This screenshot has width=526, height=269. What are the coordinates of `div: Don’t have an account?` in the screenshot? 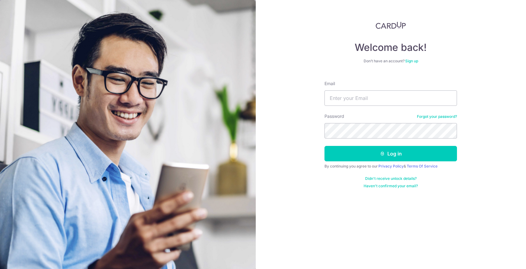 It's located at (391, 61).